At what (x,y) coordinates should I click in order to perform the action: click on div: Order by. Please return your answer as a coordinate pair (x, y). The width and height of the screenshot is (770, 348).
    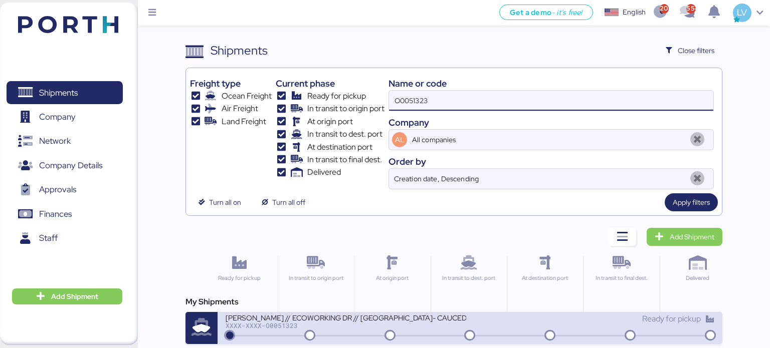
    Looking at the image, I should click on (551, 161).